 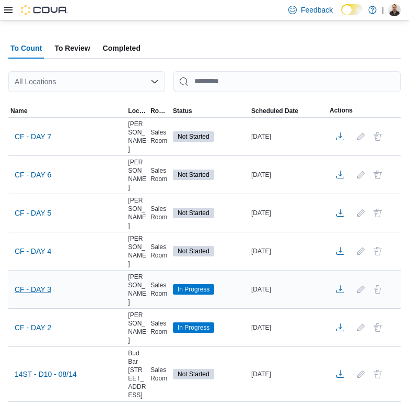 What do you see at coordinates (159, 111) in the screenshot?
I see `span: Rooms` at bounding box center [159, 111].